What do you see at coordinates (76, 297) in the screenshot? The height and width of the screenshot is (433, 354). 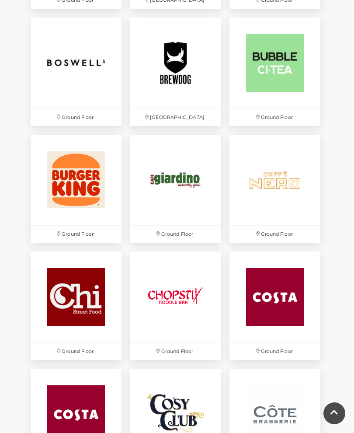 I see `img: Chi at Festival Place, Basingstoke` at bounding box center [76, 297].